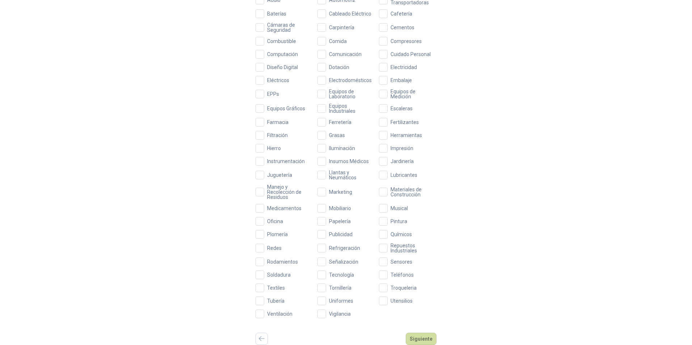 This screenshot has height=345, width=692. Describe the element at coordinates (276, 14) in the screenshot. I see `span: Baterías` at that location.